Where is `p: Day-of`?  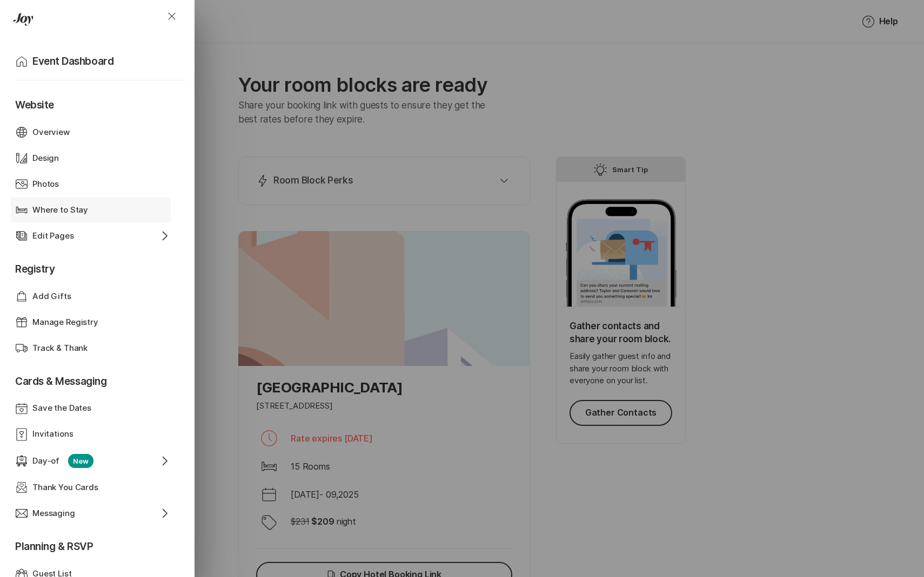 p: Day-of is located at coordinates (46, 461).